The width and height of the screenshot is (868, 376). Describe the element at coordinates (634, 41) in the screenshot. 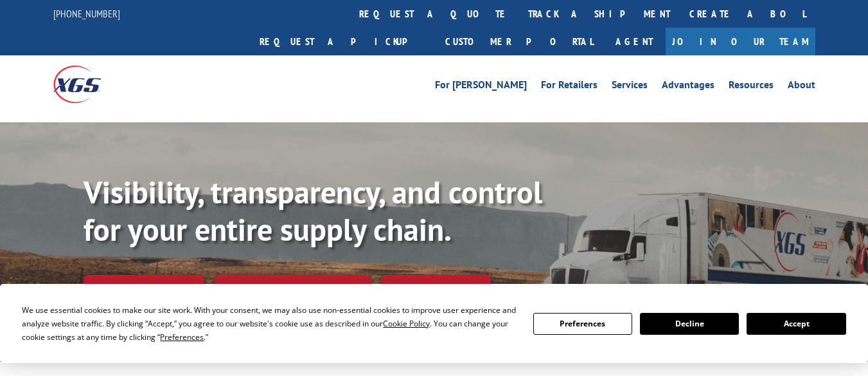

I see `a: Agent` at that location.